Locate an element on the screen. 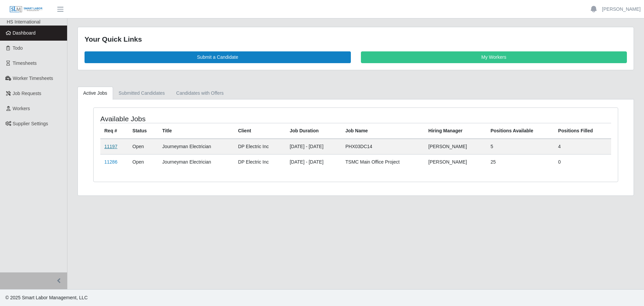  th: Positions Available is located at coordinates (520, 131).